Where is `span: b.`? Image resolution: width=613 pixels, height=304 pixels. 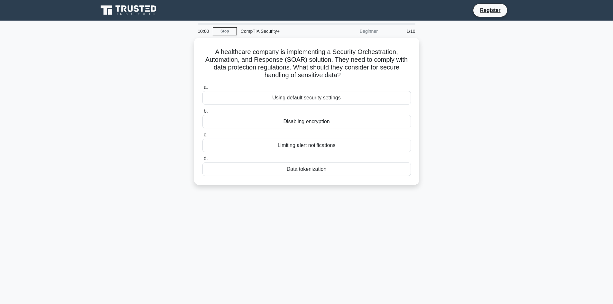 span: b. is located at coordinates (206, 111).